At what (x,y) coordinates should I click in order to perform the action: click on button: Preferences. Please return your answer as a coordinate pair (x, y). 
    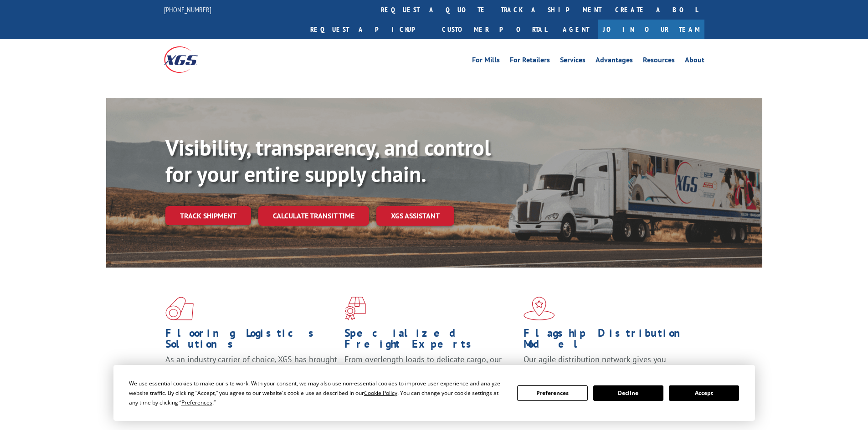
    Looking at the image, I should click on (552, 393).